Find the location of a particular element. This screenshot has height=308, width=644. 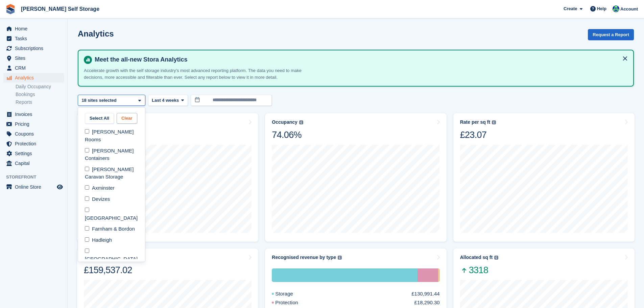

a: Preview store is located at coordinates (60, 187).